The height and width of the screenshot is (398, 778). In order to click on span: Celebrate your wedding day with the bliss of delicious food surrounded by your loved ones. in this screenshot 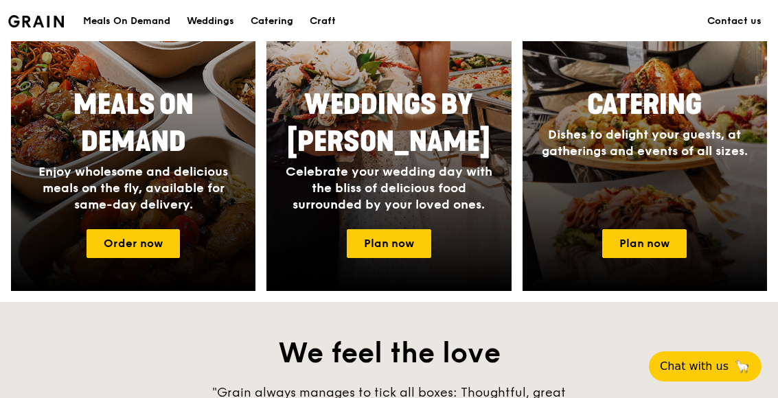, I will do `click(389, 188)`.